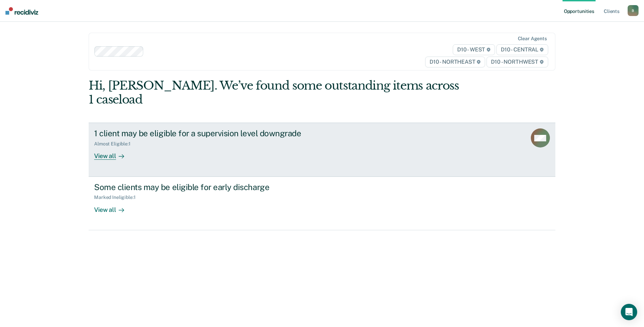 Image resolution: width=644 pixels, height=327 pixels. Describe the element at coordinates (322, 203) in the screenshot. I see `a: Some clients may be eligible for early dischargeMarked Ineligible:1View all` at that location.